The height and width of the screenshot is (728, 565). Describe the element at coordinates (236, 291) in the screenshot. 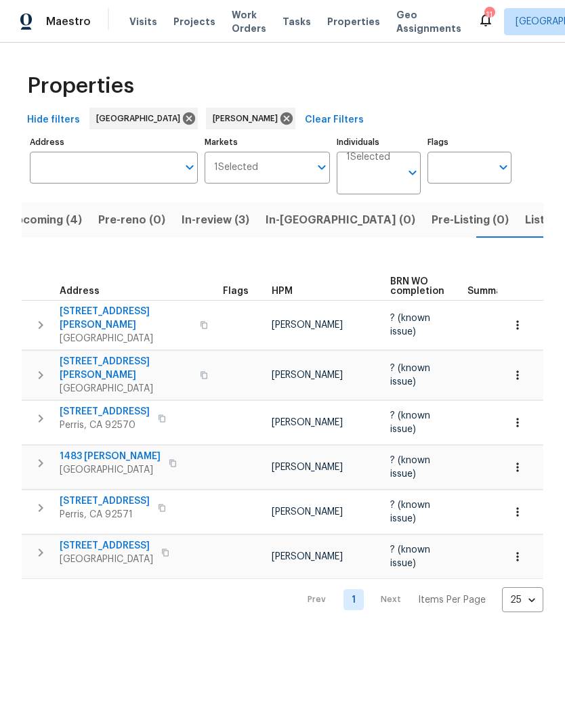

I see `span: Flags` at that location.